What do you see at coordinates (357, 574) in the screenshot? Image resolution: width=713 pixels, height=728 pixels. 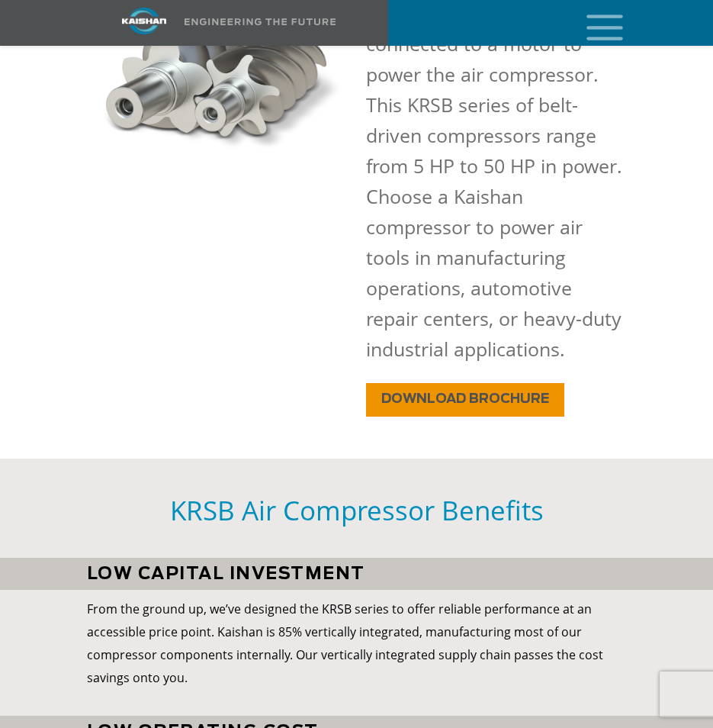 I see `h5: Low Capital Investment` at bounding box center [357, 574].